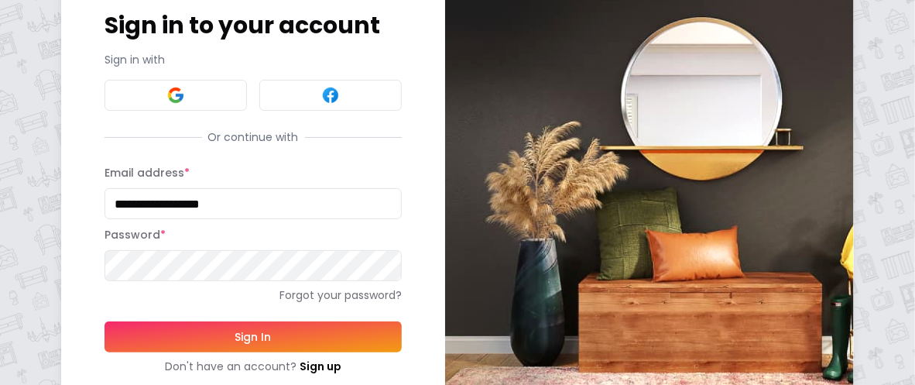 This screenshot has width=915, height=385. I want to click on label: Email address, so click(147, 173).